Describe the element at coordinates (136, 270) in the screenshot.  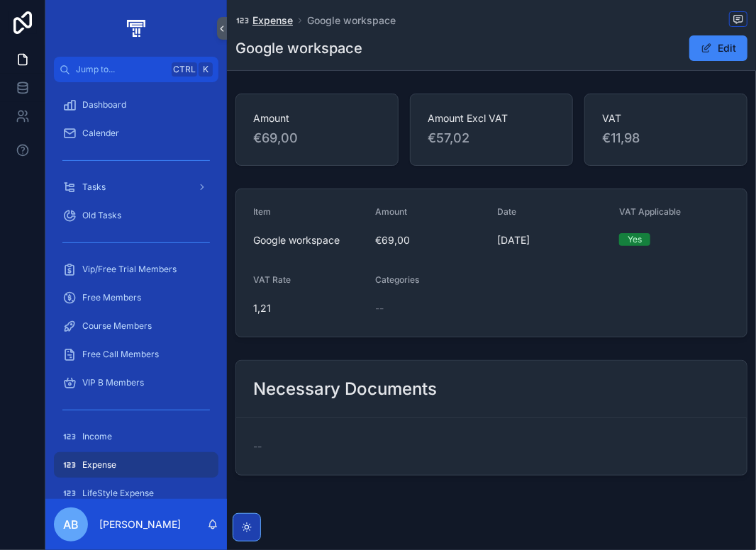
I see `a: Vip/Free Trial Members` at that location.